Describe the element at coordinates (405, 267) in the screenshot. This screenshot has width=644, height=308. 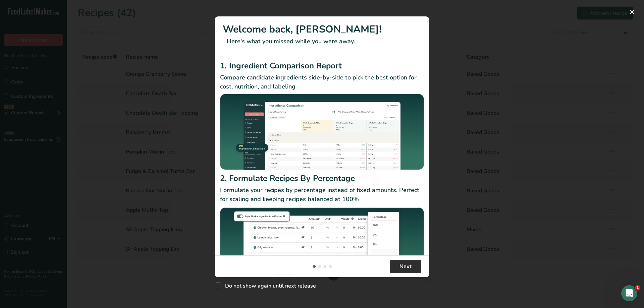
I see `button: Next` at that location.